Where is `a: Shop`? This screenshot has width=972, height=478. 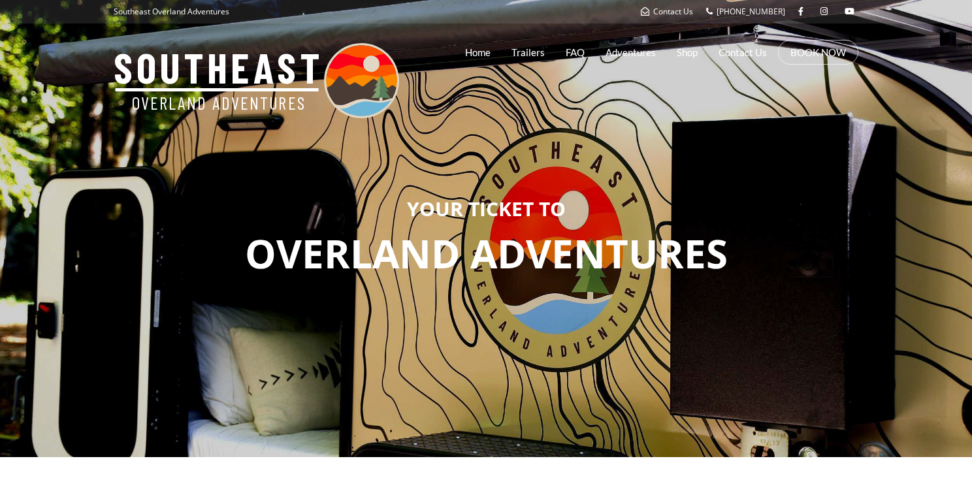 a: Shop is located at coordinates (687, 52).